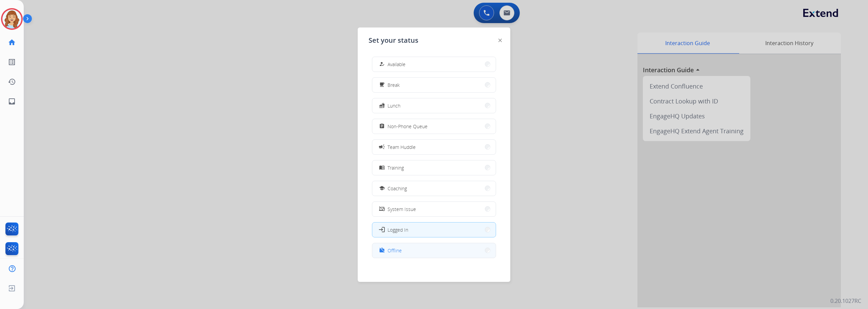  Describe the element at coordinates (382, 209) in the screenshot. I see `mat-icon: phonelink_off` at that location.